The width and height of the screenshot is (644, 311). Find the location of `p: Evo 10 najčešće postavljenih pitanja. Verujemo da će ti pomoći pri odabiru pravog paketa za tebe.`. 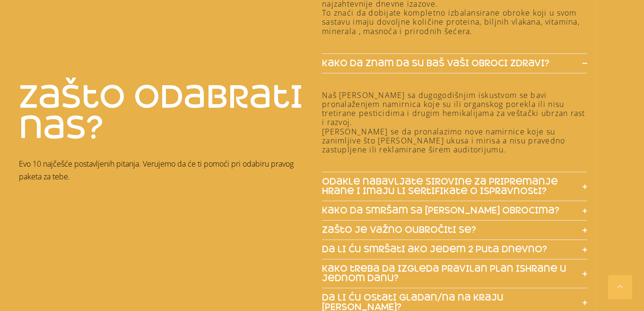

p: Evo 10 najčešće postavljenih pitanja. Verujemo da će ti pomoći pri odabiru pravog paketa za tebe. is located at coordinates (168, 170).